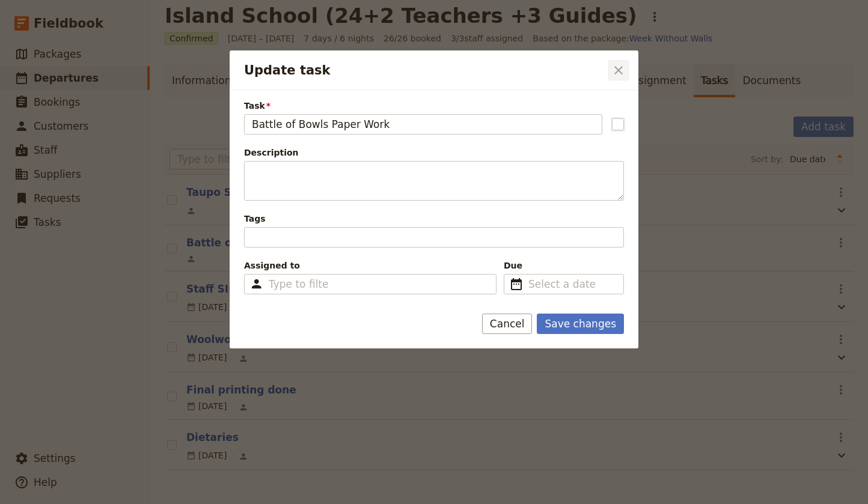 The width and height of the screenshot is (868, 504). What do you see at coordinates (507, 324) in the screenshot?
I see `button: Cancel` at bounding box center [507, 324].